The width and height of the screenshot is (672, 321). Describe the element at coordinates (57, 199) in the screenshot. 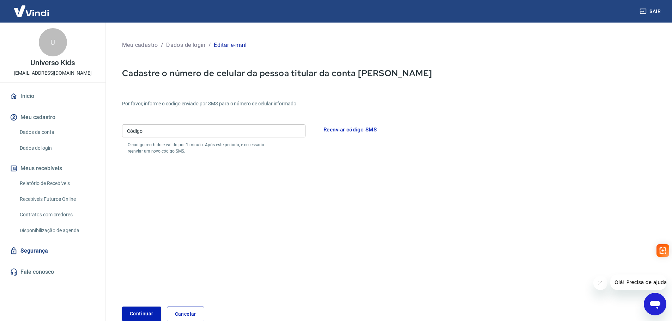

I see `a: Recebíveis Futuros Online` at that location.